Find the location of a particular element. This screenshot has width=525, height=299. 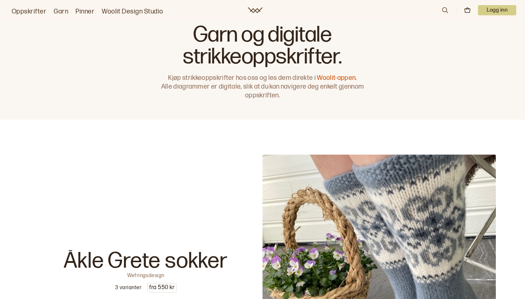

h1: Garn og digitale strikkeoppskrifter. is located at coordinates (263, 46).